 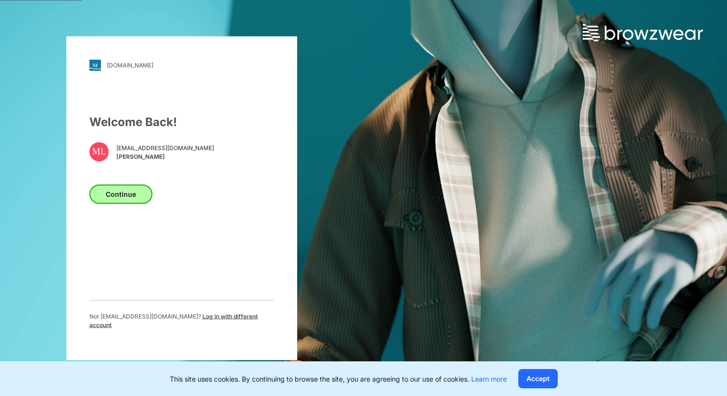 I want to click on div: ML, so click(x=99, y=151).